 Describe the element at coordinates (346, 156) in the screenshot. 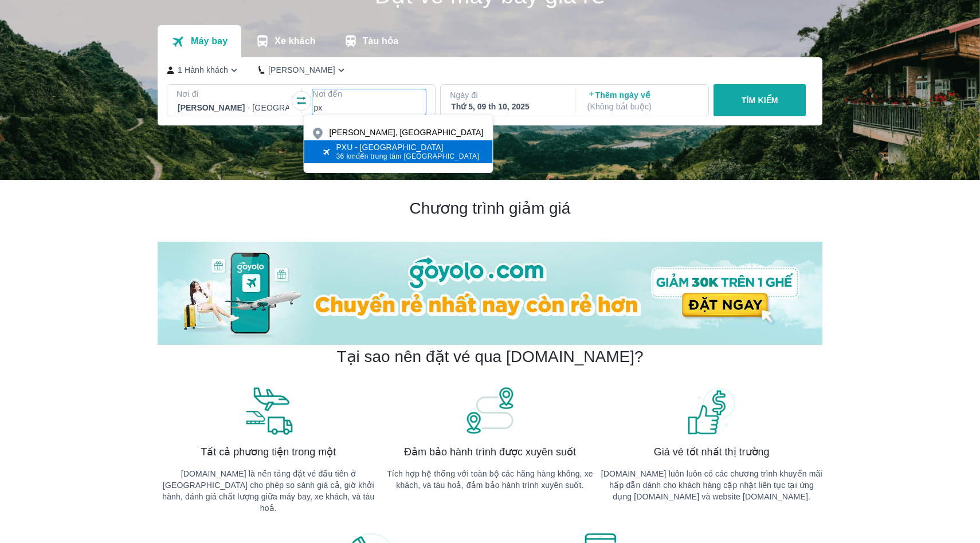

I see `span: 36 km` at that location.